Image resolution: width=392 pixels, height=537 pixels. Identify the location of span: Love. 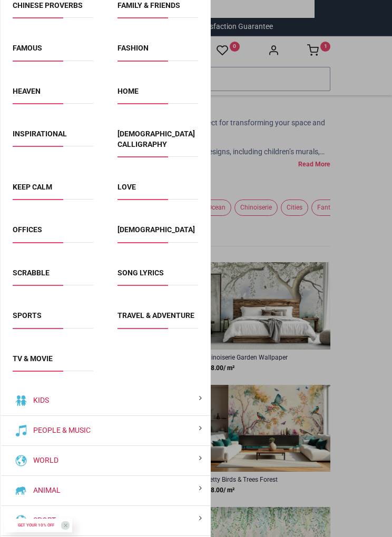
(157, 191).